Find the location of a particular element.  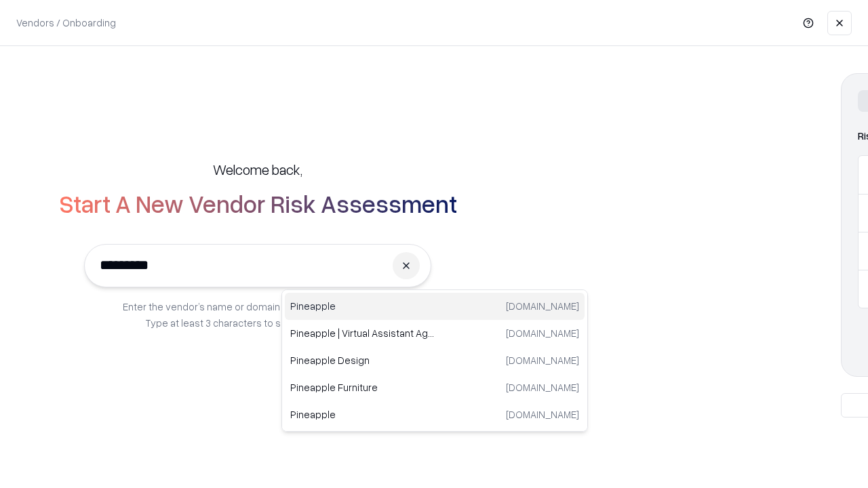

p: Vendors / Onboarding is located at coordinates (66, 23).